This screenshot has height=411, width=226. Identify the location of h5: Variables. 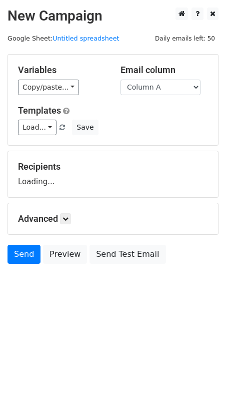
(62, 70).